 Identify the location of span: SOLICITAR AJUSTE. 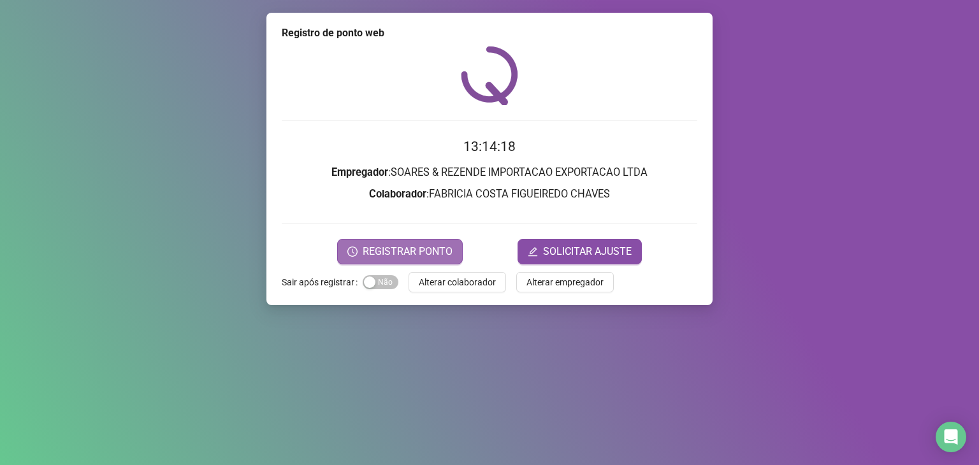
(587, 252).